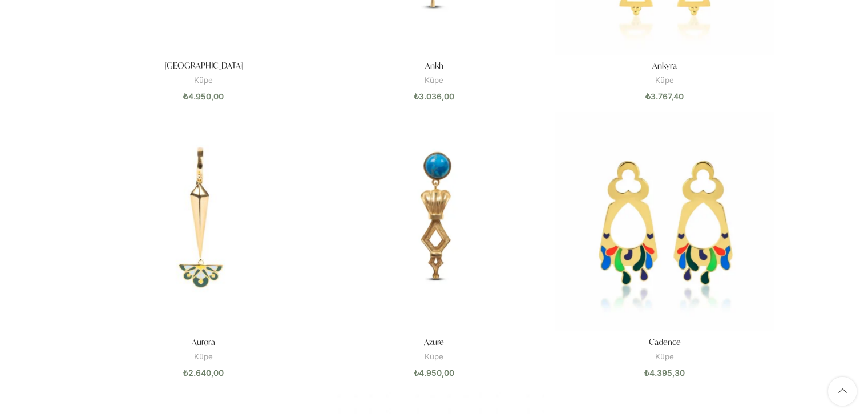 The image size is (868, 417). Describe the element at coordinates (664, 65) in the screenshot. I see `a: Ankyra` at that location.